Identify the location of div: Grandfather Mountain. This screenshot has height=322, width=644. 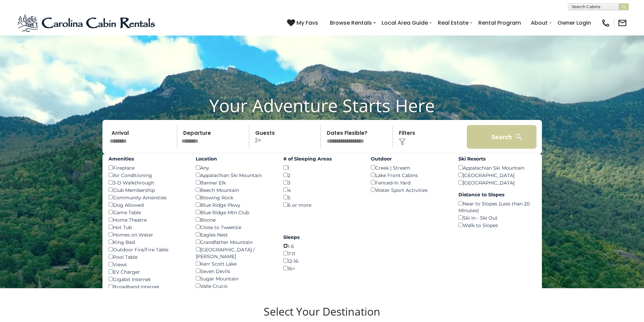
(234, 242).